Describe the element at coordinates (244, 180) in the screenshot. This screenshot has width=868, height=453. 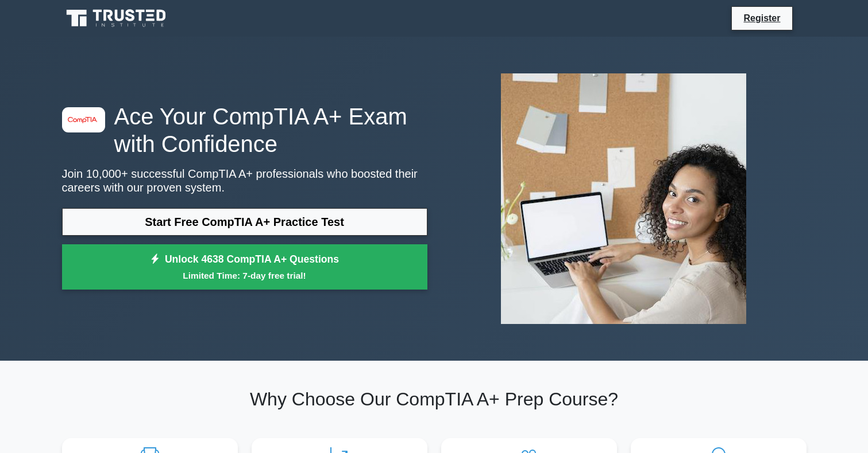
I see `p: Join 10,000+ successful CompTIA A+ professionals who boosted their careers with our proven system.` at that location.